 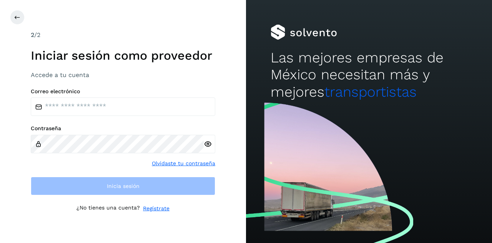 What do you see at coordinates (108, 208) in the screenshot?
I see `p: ¿No tienes una cuenta?` at bounding box center [108, 208].